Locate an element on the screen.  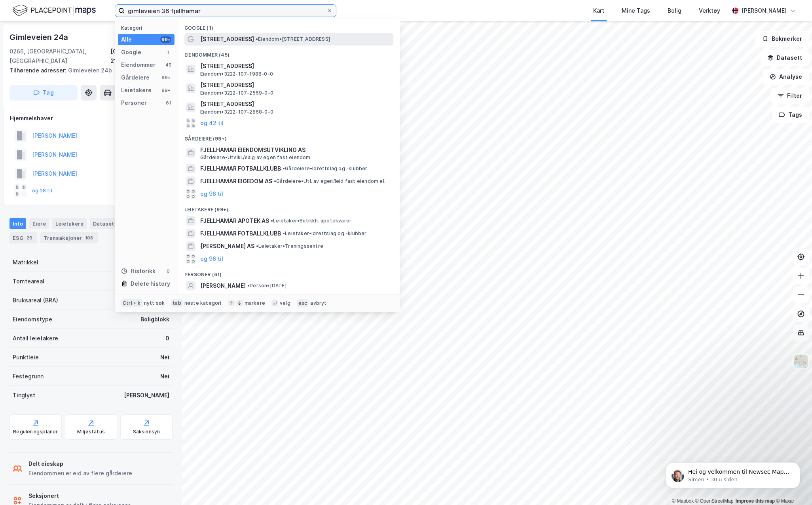
div: Eiere is located at coordinates (39, 224).